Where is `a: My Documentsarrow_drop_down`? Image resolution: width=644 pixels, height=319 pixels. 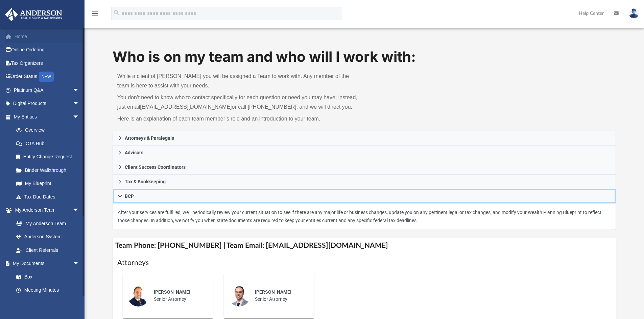 a: My Documentsarrow_drop_down is located at coordinates (45, 264).